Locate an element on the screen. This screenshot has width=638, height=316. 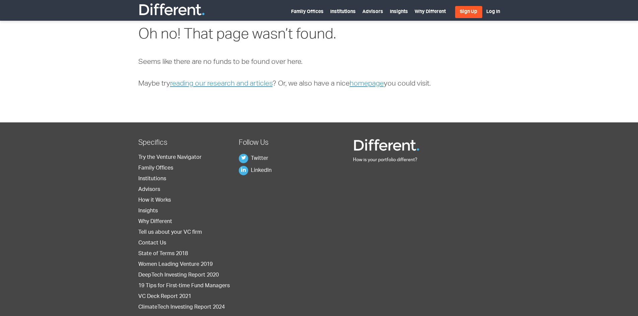
h2: Specifics is located at coordinates (185, 143).